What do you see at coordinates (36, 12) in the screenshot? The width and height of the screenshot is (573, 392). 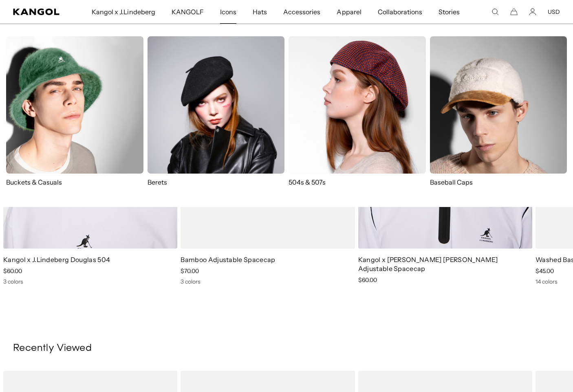 I see `a: Kangol` at bounding box center [36, 12].